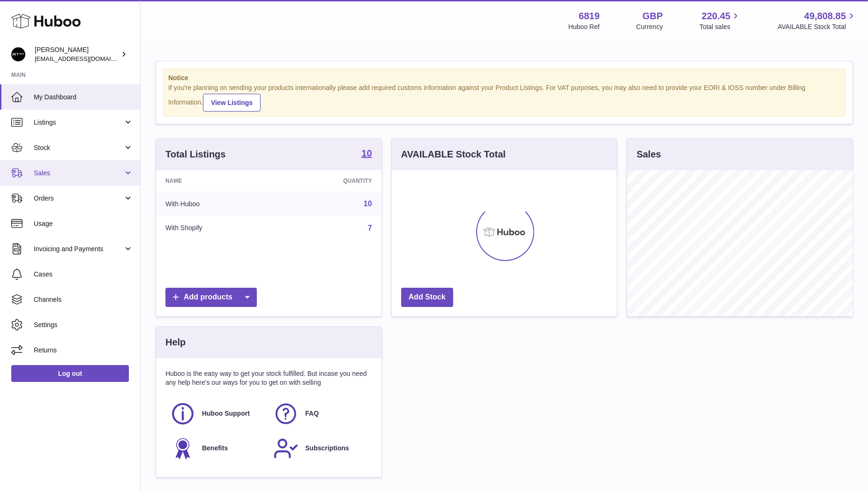 This screenshot has height=493, width=868. Describe the element at coordinates (453, 154) in the screenshot. I see `h3: AVAILABLE Stock Total` at that location.